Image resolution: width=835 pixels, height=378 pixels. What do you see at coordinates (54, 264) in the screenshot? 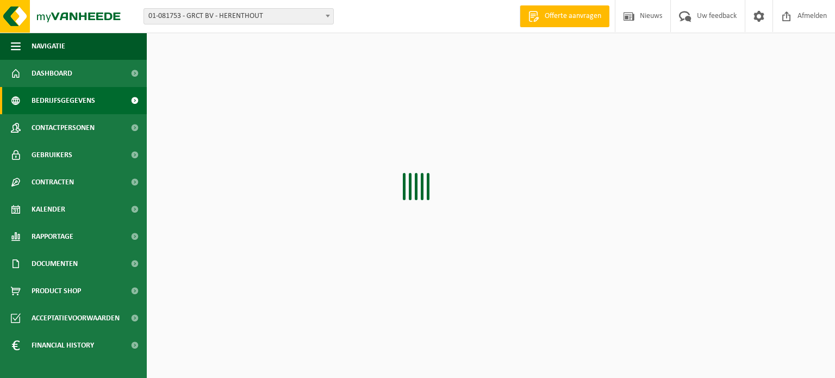
I see `span: Documenten` at bounding box center [54, 264].